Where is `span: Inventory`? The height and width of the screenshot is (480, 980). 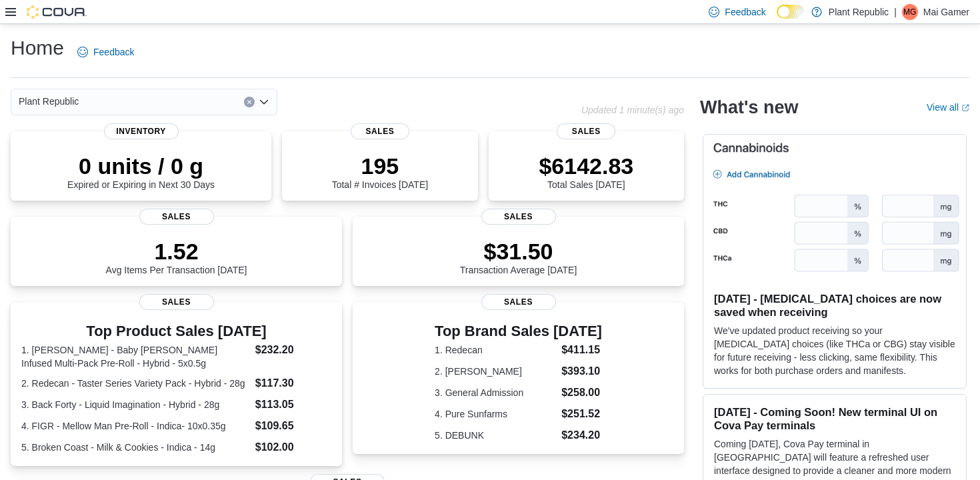
span: Inventory is located at coordinates (141, 131).